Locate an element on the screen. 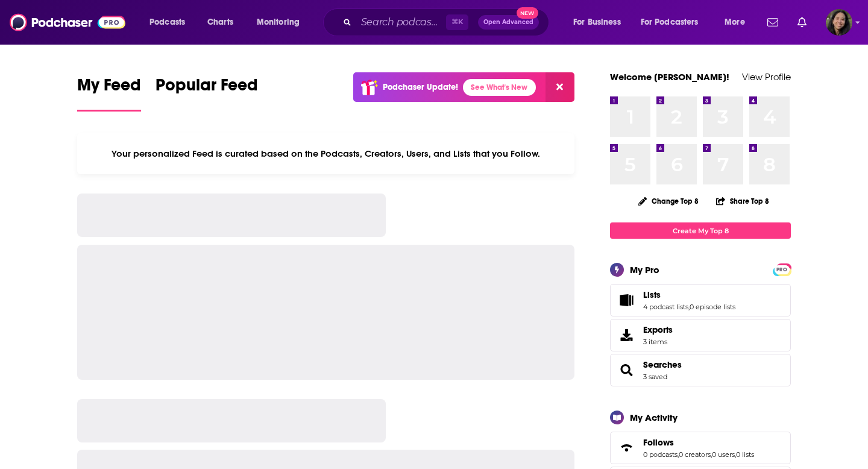 This screenshot has width=868, height=469. a: 0 creators is located at coordinates (695, 455).